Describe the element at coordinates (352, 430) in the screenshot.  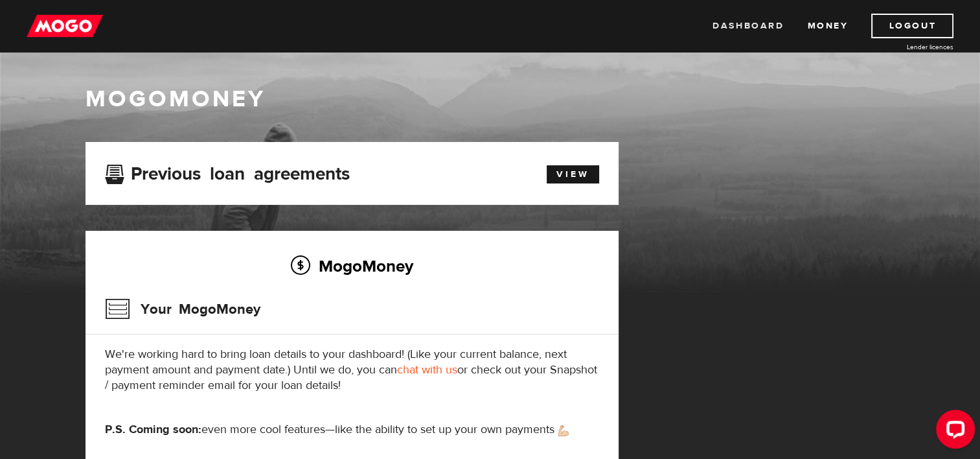
I see `p: even more cool features—like the ability to set up your own payments` at that location.